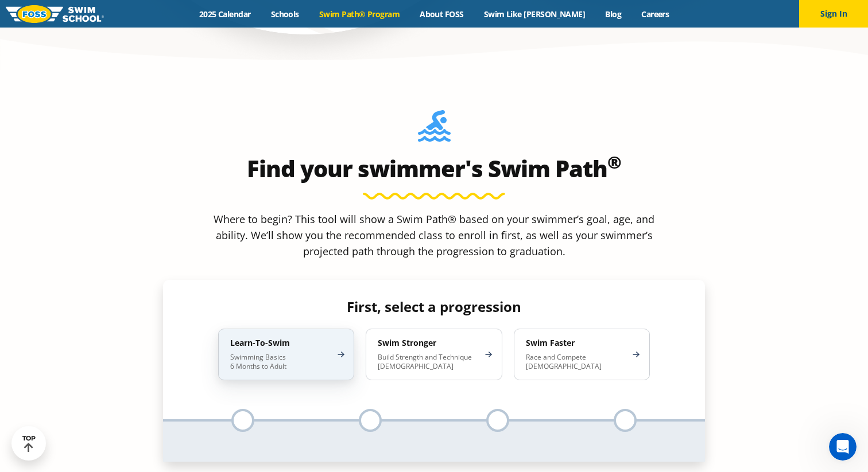 The image size is (868, 472). Describe the element at coordinates (280, 362) in the screenshot. I see `p: Swimming Basics 6 Months to Adult` at that location.